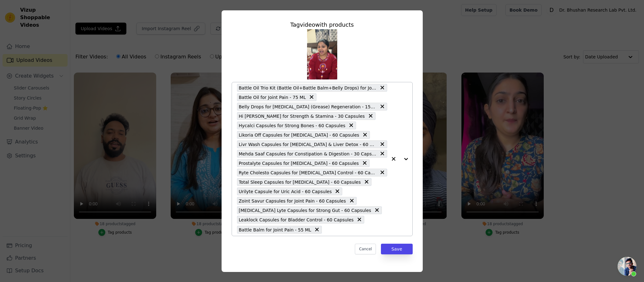 This screenshot has height=282, width=644. Describe the element at coordinates (286, 191) in the screenshot. I see `span: Urilyte Capsule for Uric Acid - 60 Capsules` at that location.